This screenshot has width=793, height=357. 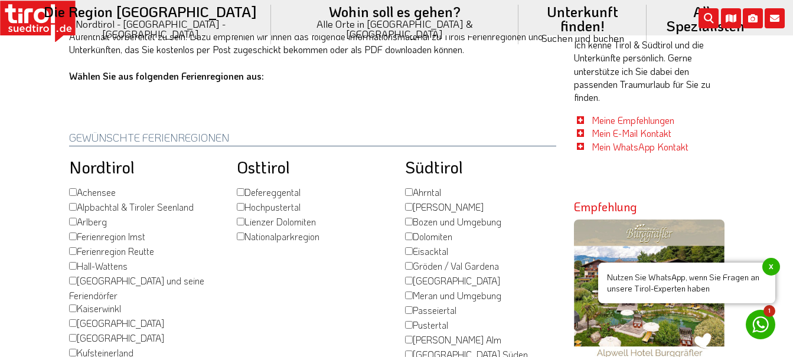 I want to click on input: Meran und Umgebung, so click(x=408, y=295).